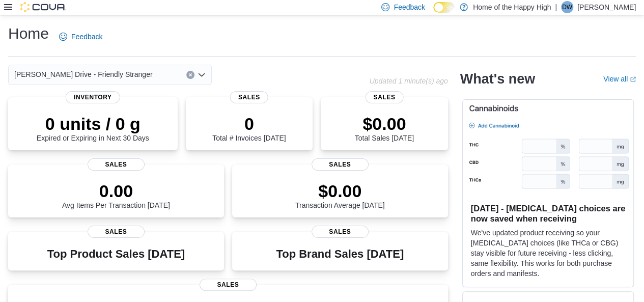 The image size is (644, 302). I want to click on h2: What's new, so click(497, 79).